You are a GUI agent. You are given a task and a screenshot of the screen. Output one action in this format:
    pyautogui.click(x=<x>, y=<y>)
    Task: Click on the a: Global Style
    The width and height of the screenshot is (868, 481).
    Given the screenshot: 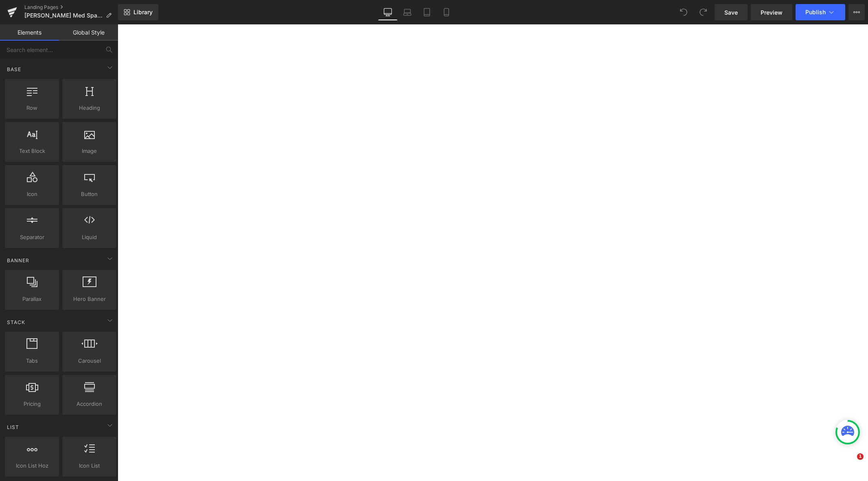 What is the action you would take?
    pyautogui.click(x=88, y=32)
    